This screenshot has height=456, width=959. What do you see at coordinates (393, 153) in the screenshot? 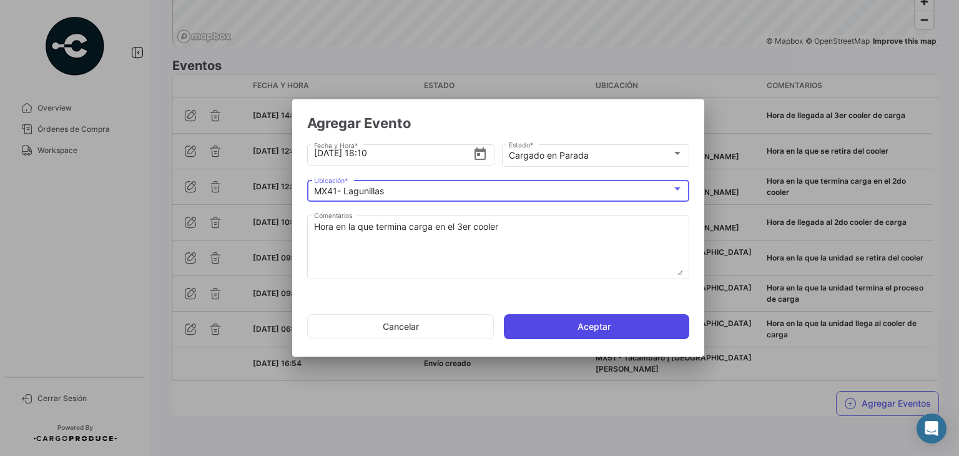
I see `input: Seleccionar una fecha` at bounding box center [393, 153].